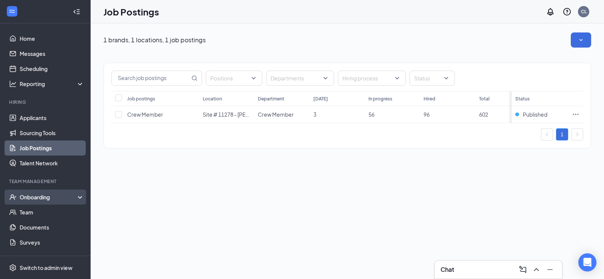 The width and height of the screenshot is (604, 279). What do you see at coordinates (13, 84) in the screenshot?
I see `svg: Analysis` at bounding box center [13, 84].